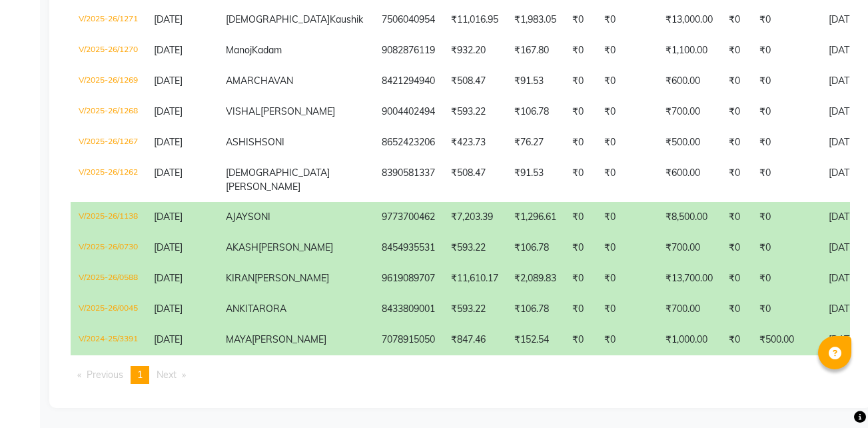 This screenshot has height=428, width=868. I want to click on td: 7506040954, so click(408, 20).